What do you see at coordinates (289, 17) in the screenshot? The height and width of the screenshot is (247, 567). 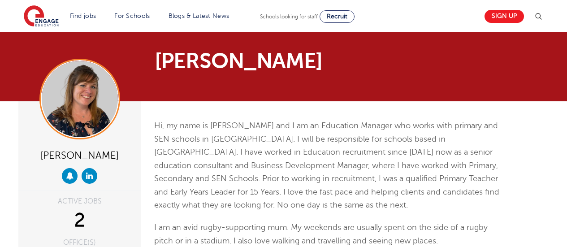 I see `span: Schools looking for staff` at bounding box center [289, 17].